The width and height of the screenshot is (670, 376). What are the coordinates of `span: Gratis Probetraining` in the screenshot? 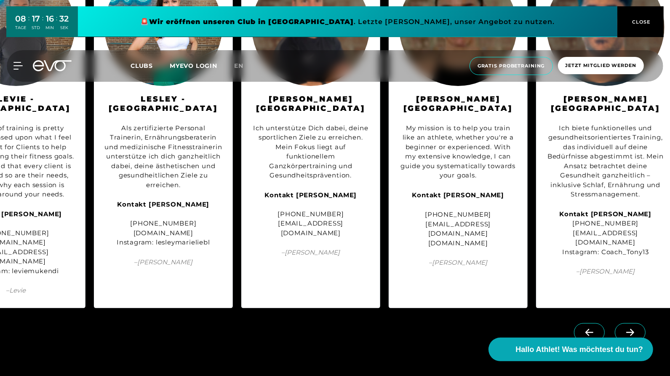 It's located at (511, 66).